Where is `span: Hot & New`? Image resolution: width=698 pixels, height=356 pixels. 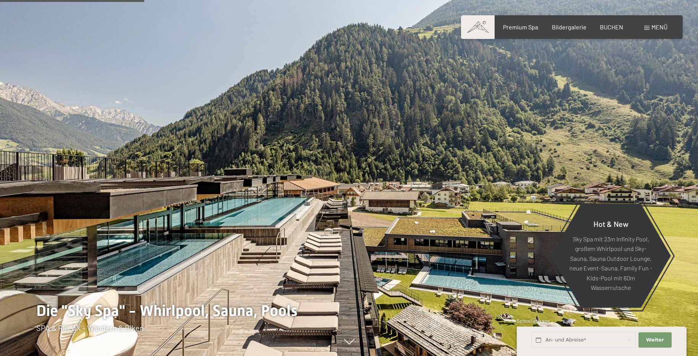
span: Hot & New is located at coordinates (611, 223).